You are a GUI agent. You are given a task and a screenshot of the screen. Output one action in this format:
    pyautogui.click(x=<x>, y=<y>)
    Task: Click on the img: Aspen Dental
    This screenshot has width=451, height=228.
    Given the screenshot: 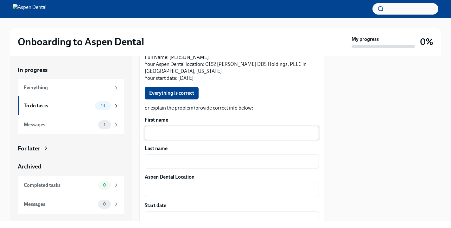 What is the action you would take?
    pyautogui.click(x=29, y=9)
    